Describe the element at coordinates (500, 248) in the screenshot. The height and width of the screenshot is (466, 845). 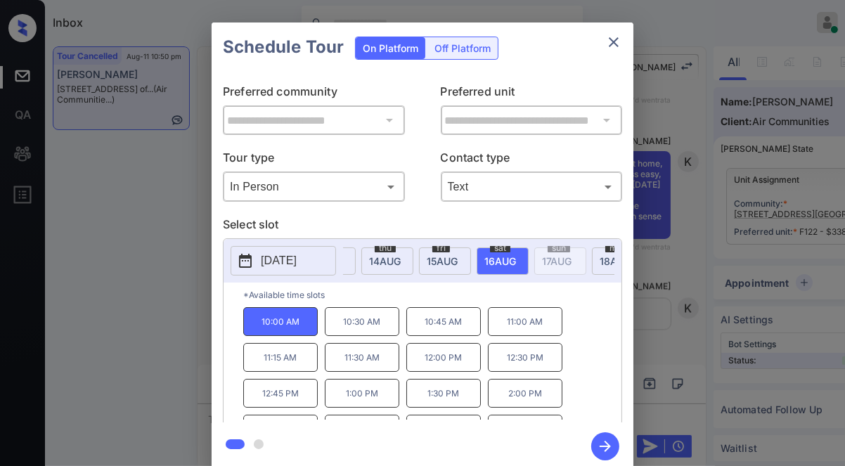
I see `span: sat` at that location.